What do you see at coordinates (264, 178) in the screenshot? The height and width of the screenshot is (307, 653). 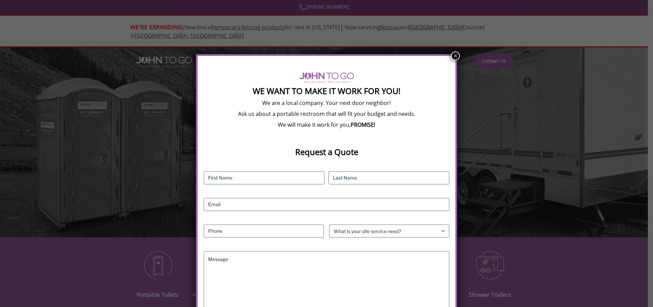 I see `input: First Name` at bounding box center [264, 178].